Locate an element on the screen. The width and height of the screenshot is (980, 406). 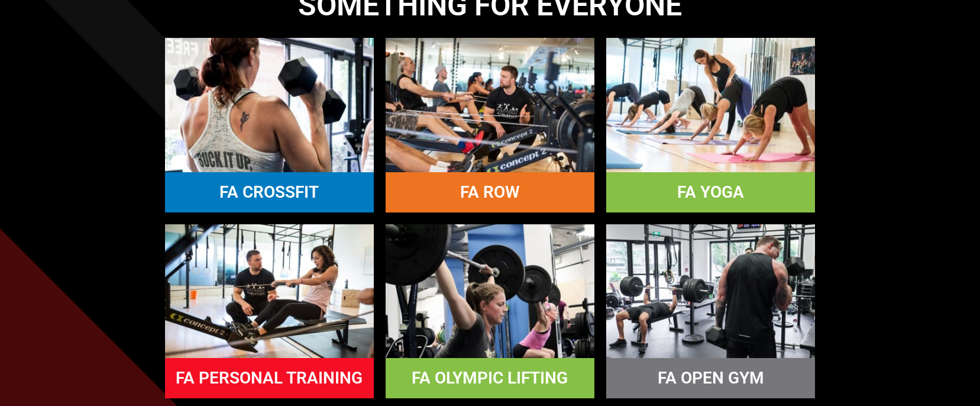
a: FA ROW is located at coordinates (490, 192).